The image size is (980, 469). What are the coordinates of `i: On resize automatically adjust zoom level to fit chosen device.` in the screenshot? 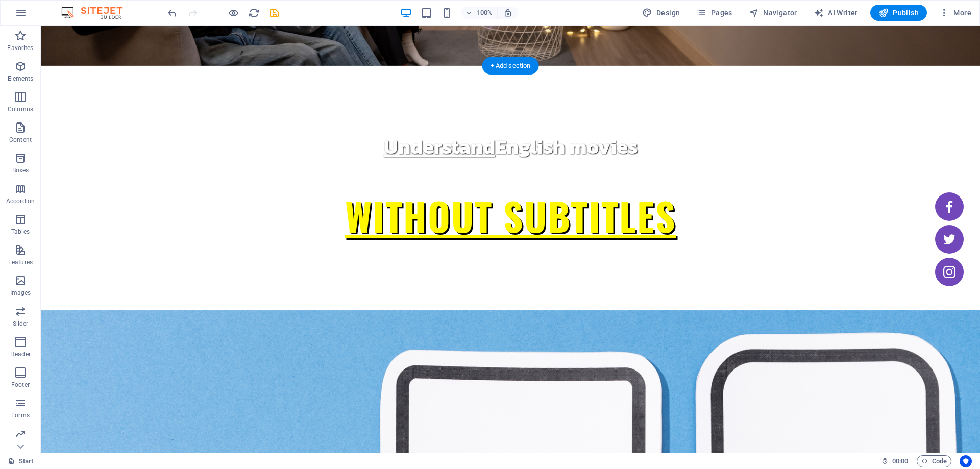 It's located at (508, 13).